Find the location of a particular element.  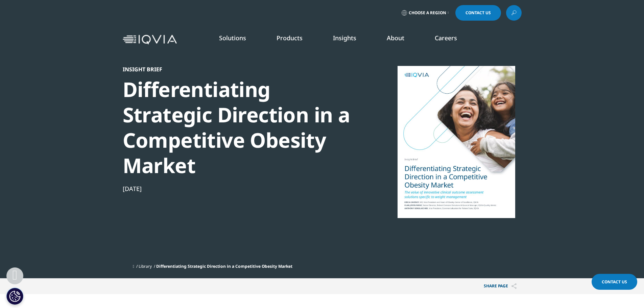

p: Share PAGE is located at coordinates (500, 286).